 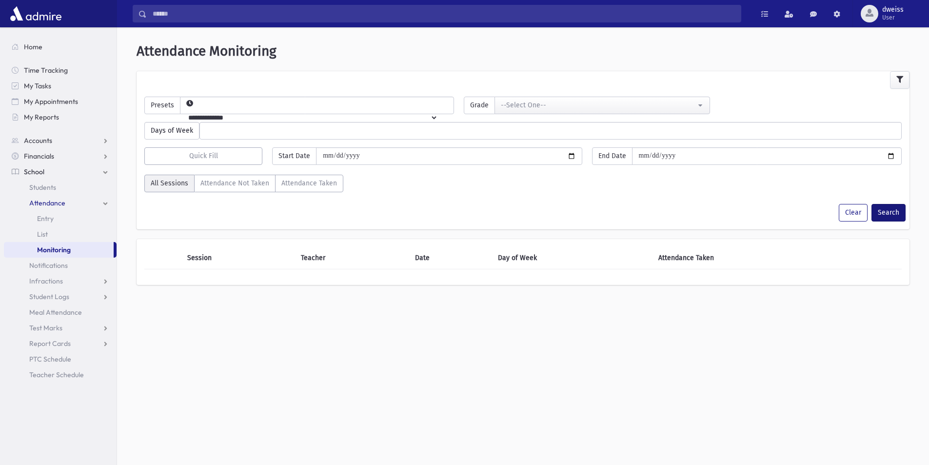 What do you see at coordinates (60, 218) in the screenshot?
I see `a: Entry` at bounding box center [60, 218].